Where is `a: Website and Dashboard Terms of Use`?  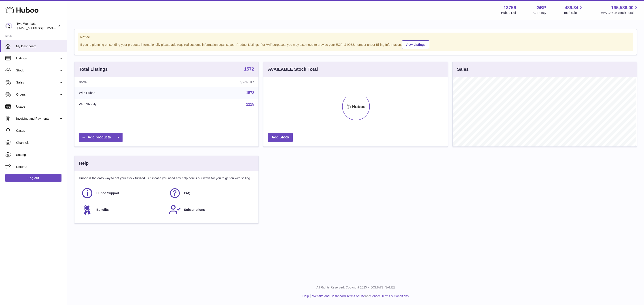 a: Website and Dashboard Terms of Use is located at coordinates (339, 296).